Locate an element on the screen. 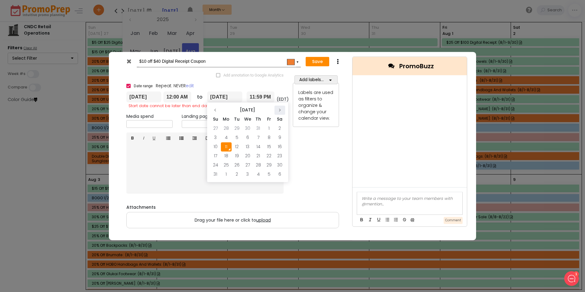 This screenshot has width=585, height=292. a: B is located at coordinates (132, 138).